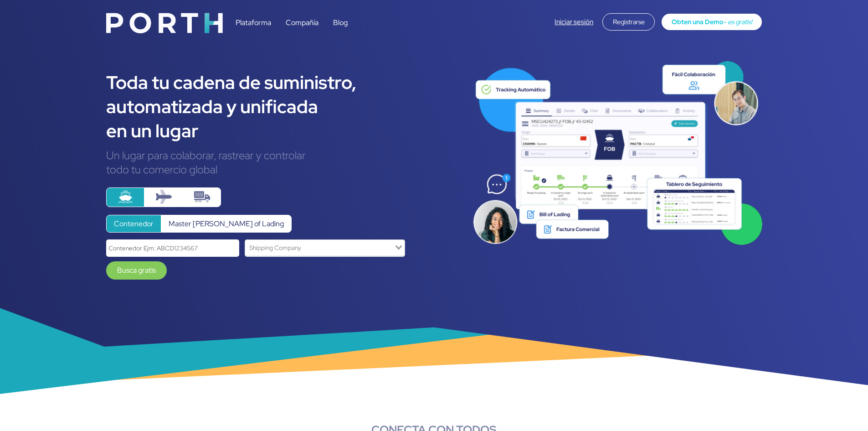 This screenshot has width=868, height=431. I want to click on div: en un lugar, so click(283, 131).